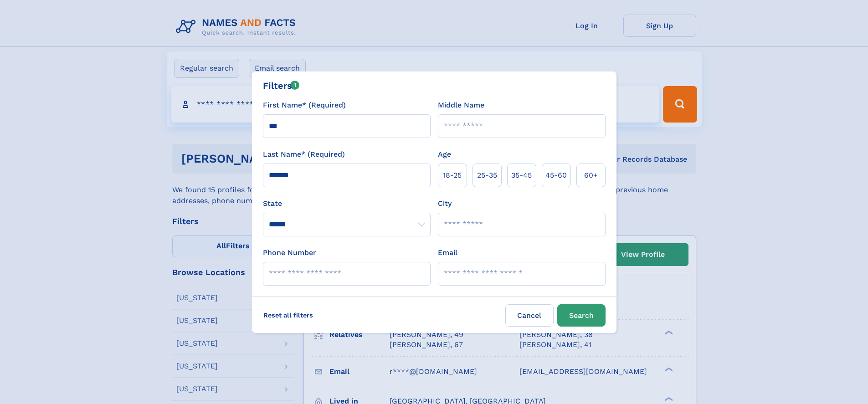 This screenshot has width=868, height=404. I want to click on button: Search, so click(581, 315).